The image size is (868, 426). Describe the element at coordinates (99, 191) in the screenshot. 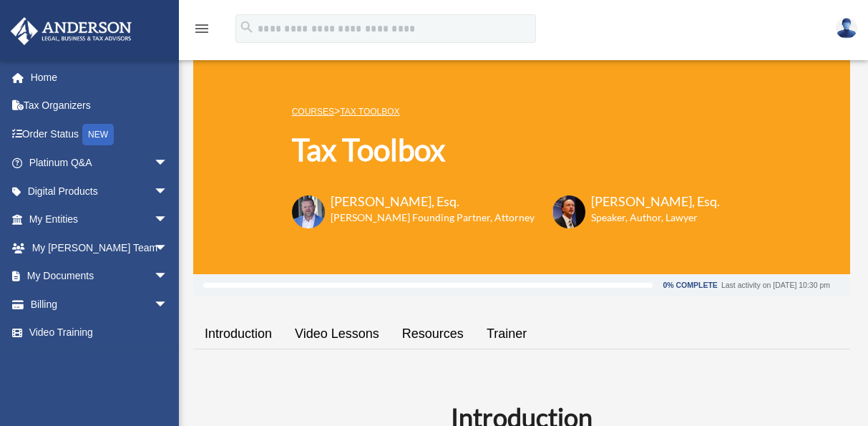

I see `a: Digital Productsarrow_drop_down` at that location.